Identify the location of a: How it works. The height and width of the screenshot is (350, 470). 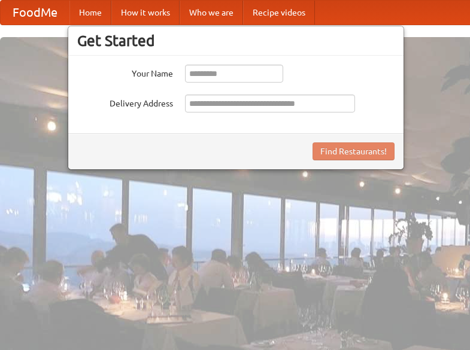
(146, 13).